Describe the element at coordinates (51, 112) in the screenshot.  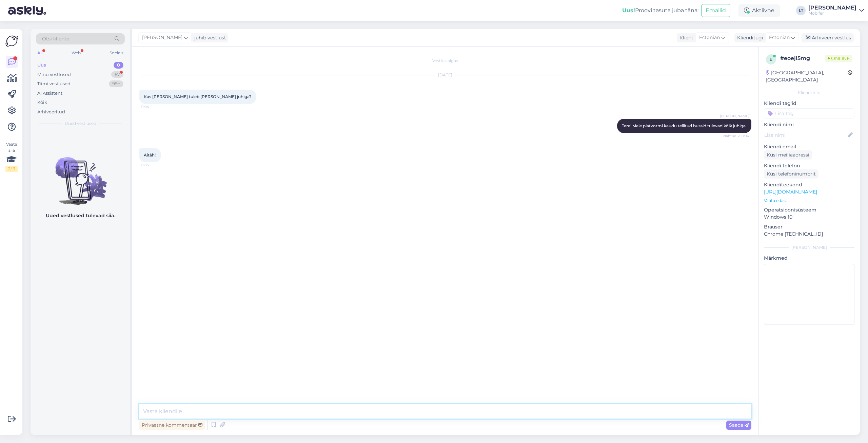
I see `div: Arhiveeritud` at that location.